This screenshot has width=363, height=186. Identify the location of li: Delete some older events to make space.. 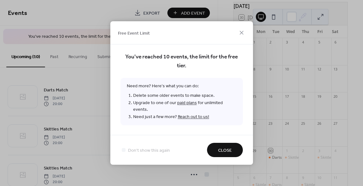
(185, 96).